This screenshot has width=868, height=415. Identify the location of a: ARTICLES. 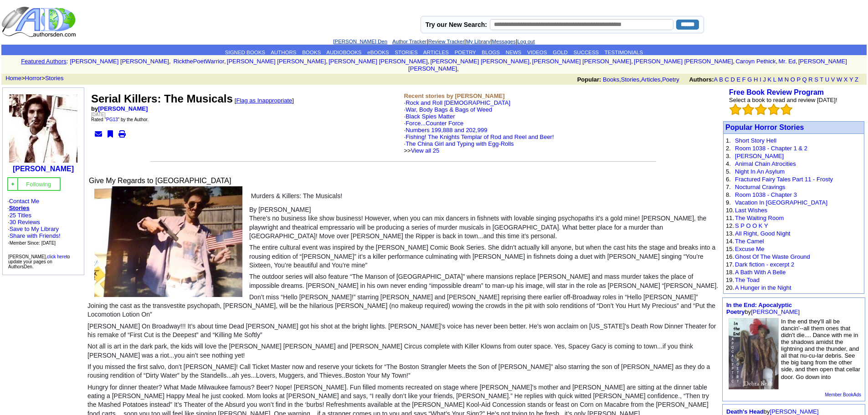
(436, 53).